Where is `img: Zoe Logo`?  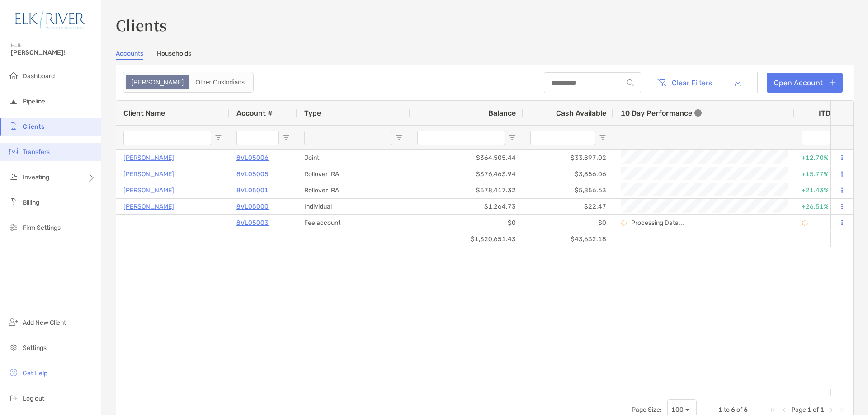 img: Zoe Logo is located at coordinates (50, 20).